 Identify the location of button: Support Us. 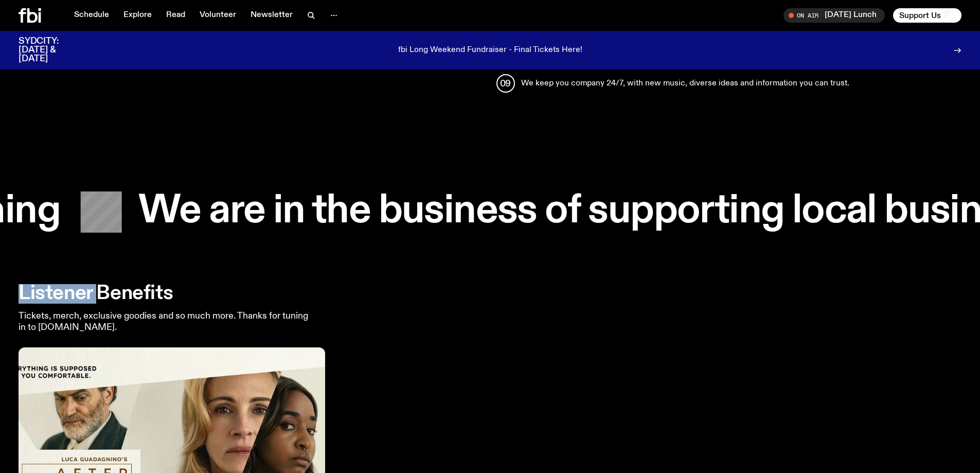
(927, 15).